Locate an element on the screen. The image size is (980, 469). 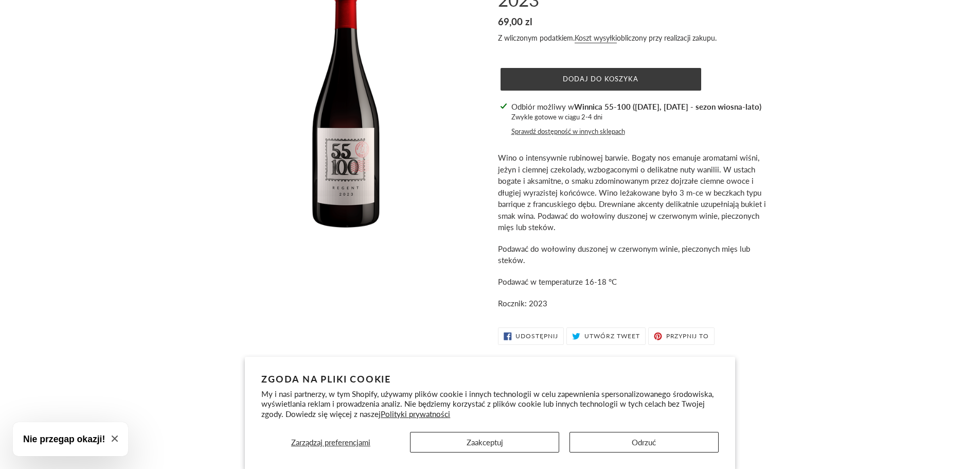
button: Odrzuć is located at coordinates (644, 442).